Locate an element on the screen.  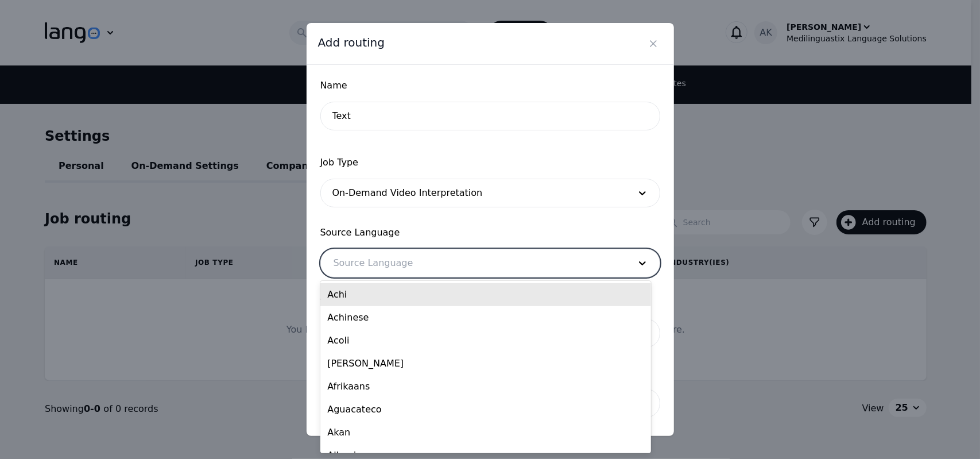
div: Akan is located at coordinates (485, 432).